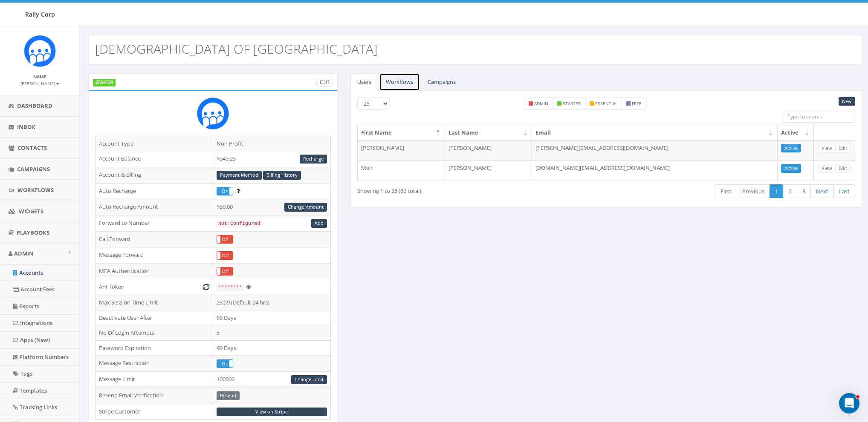 This screenshot has width=868, height=422. I want to click on th: Email: activate to sort column ascending, so click(655, 133).